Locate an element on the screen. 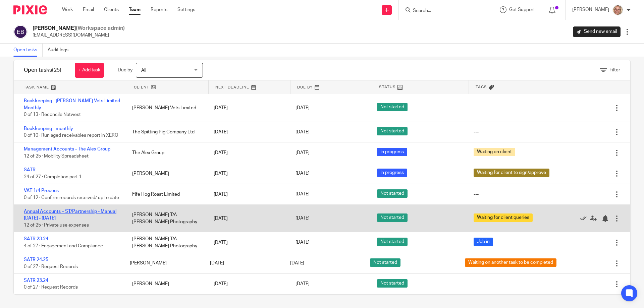  h1: Open tasks is located at coordinates (42, 71).